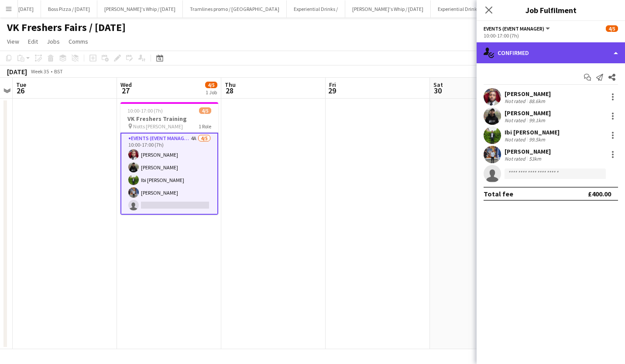  Describe the element at coordinates (438, 85) in the screenshot. I see `span: Sat` at that location.